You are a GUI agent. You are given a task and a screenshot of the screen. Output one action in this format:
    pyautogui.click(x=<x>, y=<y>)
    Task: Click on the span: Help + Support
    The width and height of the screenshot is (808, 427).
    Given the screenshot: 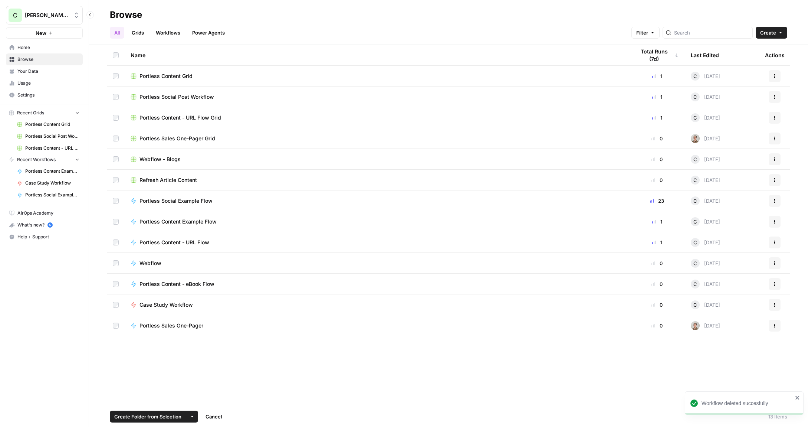 What is the action you would take?
    pyautogui.click(x=48, y=237)
    